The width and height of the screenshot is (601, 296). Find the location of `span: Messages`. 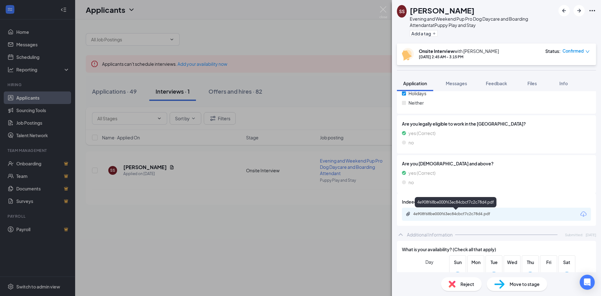

span: Messages is located at coordinates (456, 83).